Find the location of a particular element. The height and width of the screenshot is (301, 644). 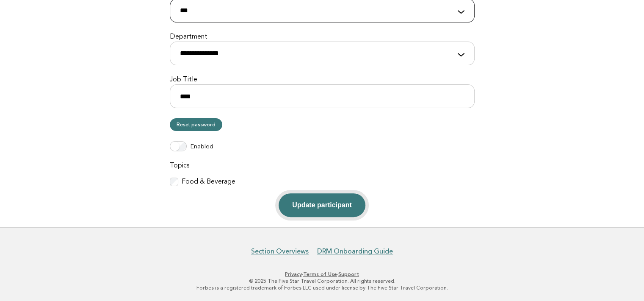

label: Enabled is located at coordinates (201, 147).